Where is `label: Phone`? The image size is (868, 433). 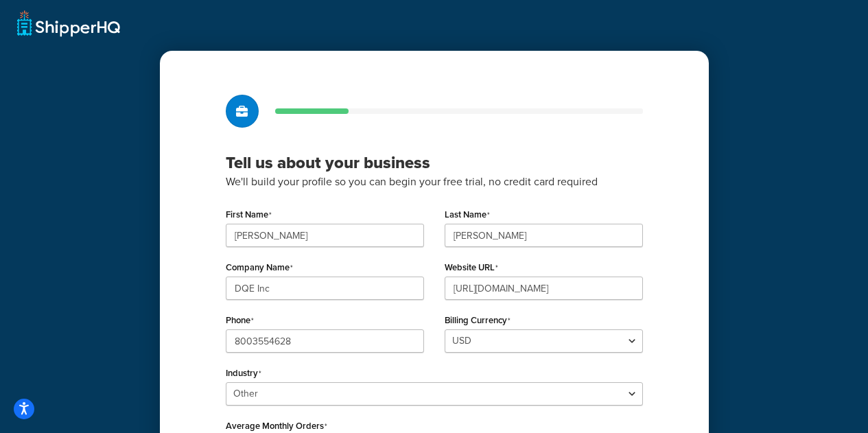
label: Phone is located at coordinates (240, 321).